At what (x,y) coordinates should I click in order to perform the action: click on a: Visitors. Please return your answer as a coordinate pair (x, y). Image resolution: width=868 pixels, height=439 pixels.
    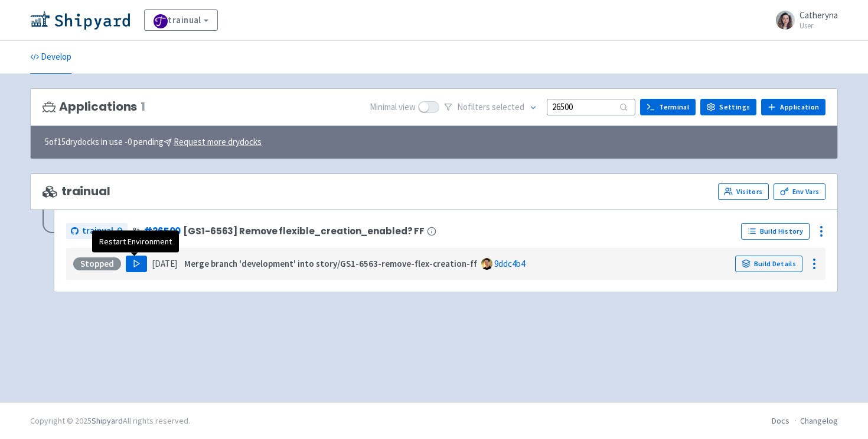
    Looking at the image, I should click on (744, 192).